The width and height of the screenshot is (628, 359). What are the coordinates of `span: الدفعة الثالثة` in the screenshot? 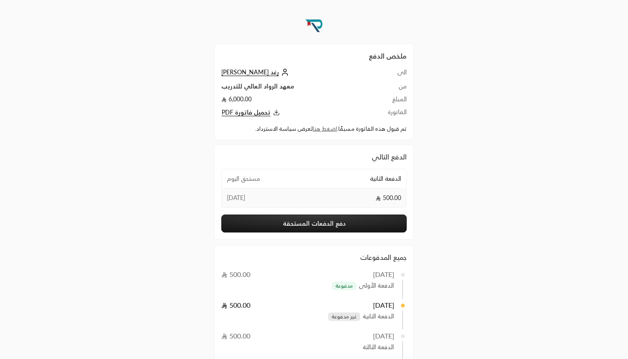 It's located at (378, 347).